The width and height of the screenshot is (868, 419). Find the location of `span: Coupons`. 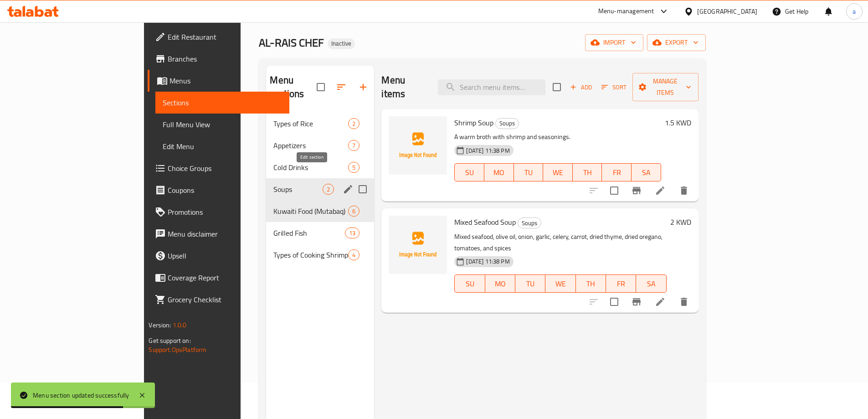

span: Coupons is located at coordinates (225, 190).